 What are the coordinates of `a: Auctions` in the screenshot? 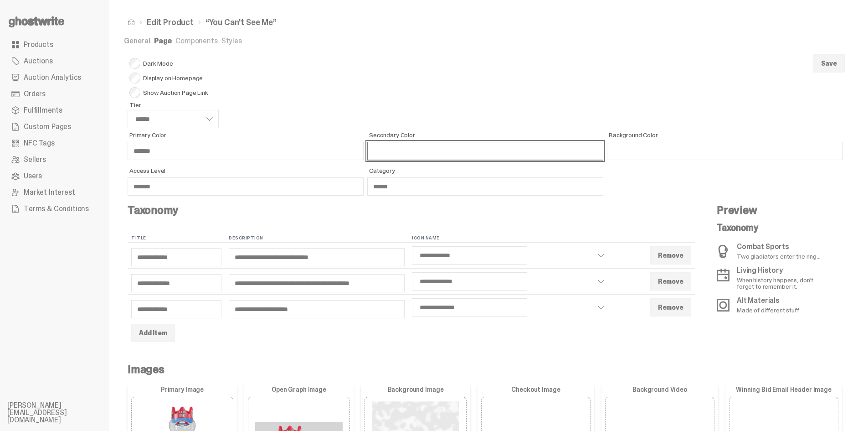 It's located at (55, 61).